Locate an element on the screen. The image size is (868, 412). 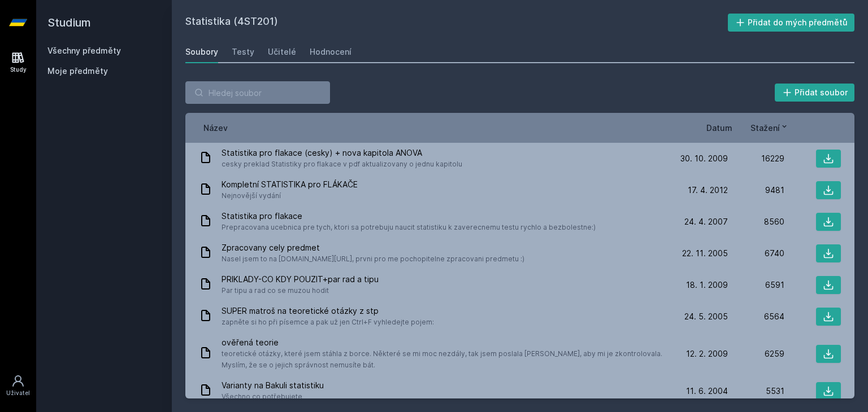
span: Stažení is located at coordinates (766, 127).